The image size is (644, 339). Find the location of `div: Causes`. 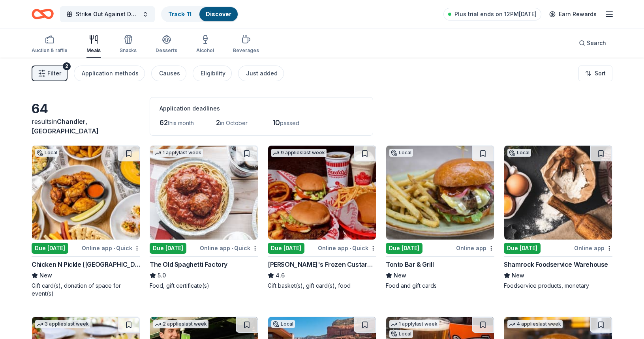

div: Causes is located at coordinates (169, 73).